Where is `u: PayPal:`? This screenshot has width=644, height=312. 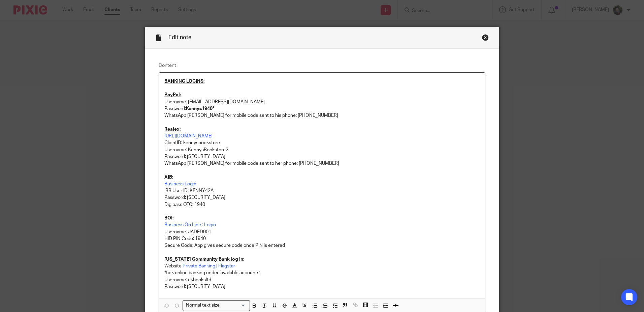
u: PayPal: is located at coordinates (172, 95).